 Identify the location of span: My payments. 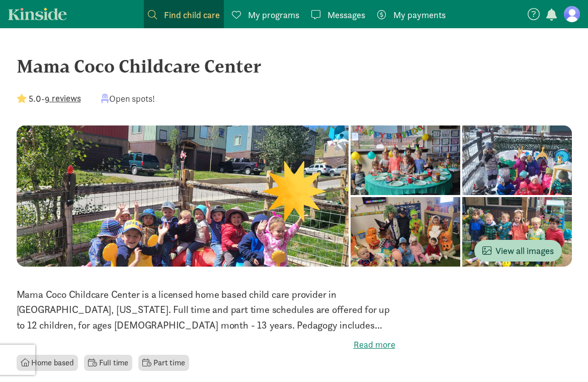
(419, 15).